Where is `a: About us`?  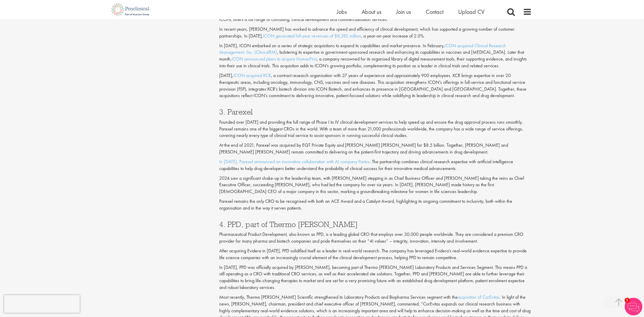 a: About us is located at coordinates (371, 12).